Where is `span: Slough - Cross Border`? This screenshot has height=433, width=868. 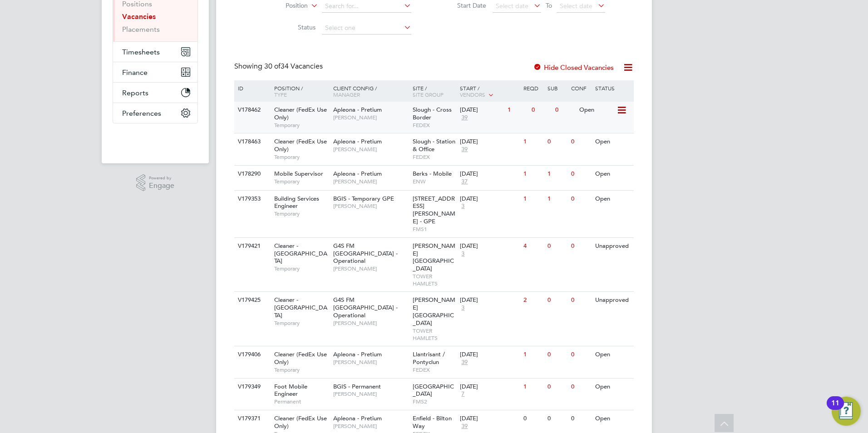 span: Slough - Cross Border is located at coordinates (432, 114).